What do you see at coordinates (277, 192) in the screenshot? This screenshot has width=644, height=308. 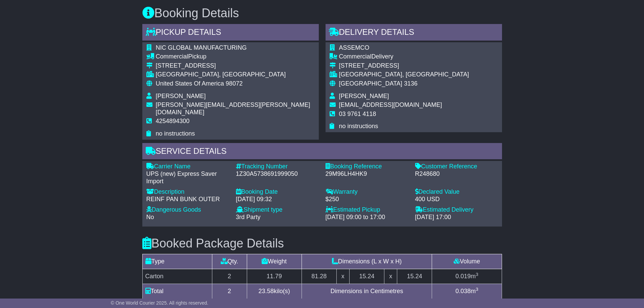 I see `div: Booking Date` at bounding box center [277, 192].